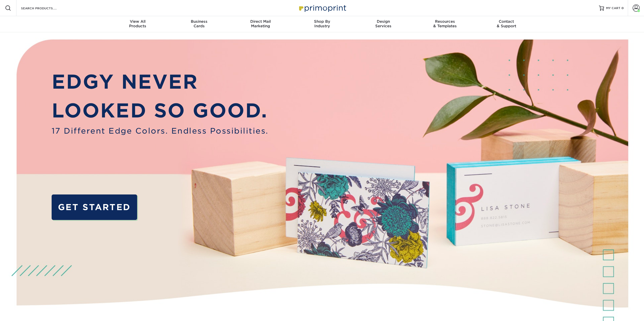 Image resolution: width=644 pixels, height=321 pixels. Describe the element at coordinates (160, 131) in the screenshot. I see `span: 17 Different Edge Colors. Endless Possibilities.` at that location.